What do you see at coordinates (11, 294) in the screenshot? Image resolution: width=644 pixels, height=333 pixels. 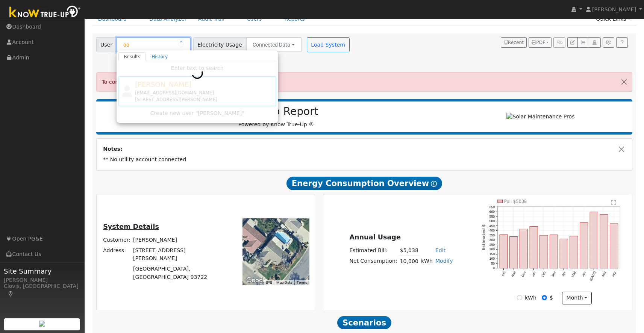 I see `a: Map` at bounding box center [11, 294].